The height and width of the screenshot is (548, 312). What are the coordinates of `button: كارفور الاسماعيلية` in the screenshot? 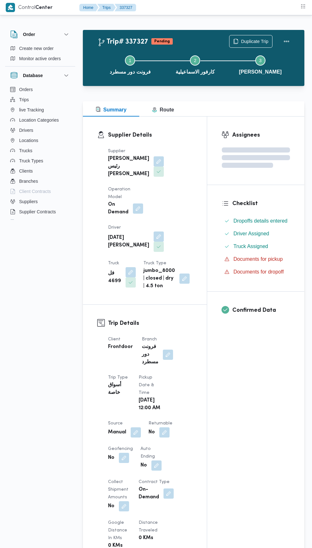 It's located at (195, 64).